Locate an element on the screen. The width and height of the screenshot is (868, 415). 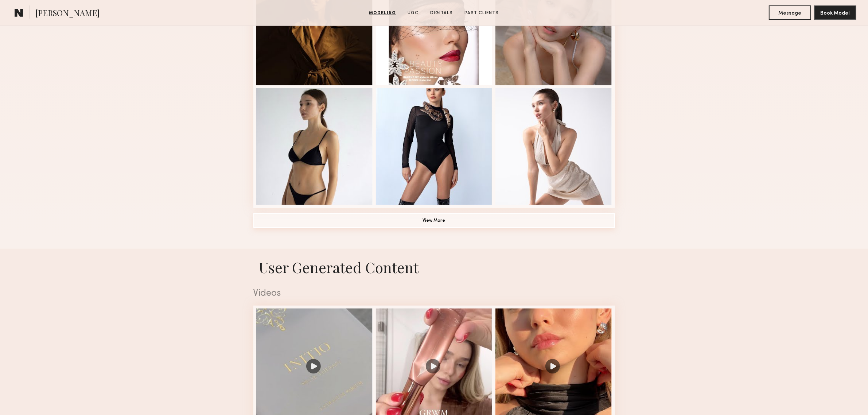
a: UGC is located at coordinates (413, 13).